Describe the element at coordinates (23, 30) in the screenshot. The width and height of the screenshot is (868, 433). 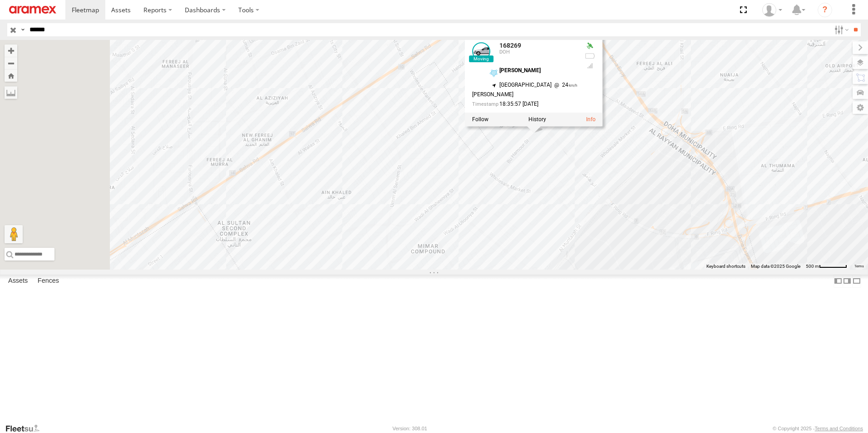
I see `label: Search Query` at that location.